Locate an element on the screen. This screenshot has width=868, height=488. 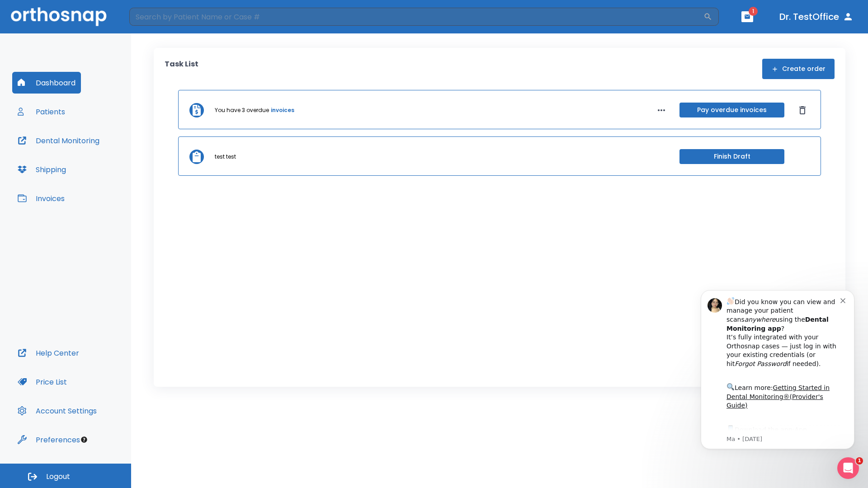
img: Orthosnap is located at coordinates (59, 16).